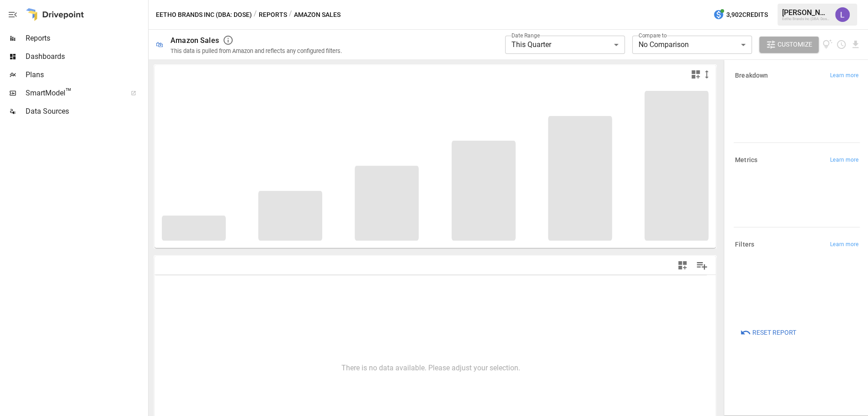 The height and width of the screenshot is (416, 868). I want to click on span: Customize, so click(795, 44).